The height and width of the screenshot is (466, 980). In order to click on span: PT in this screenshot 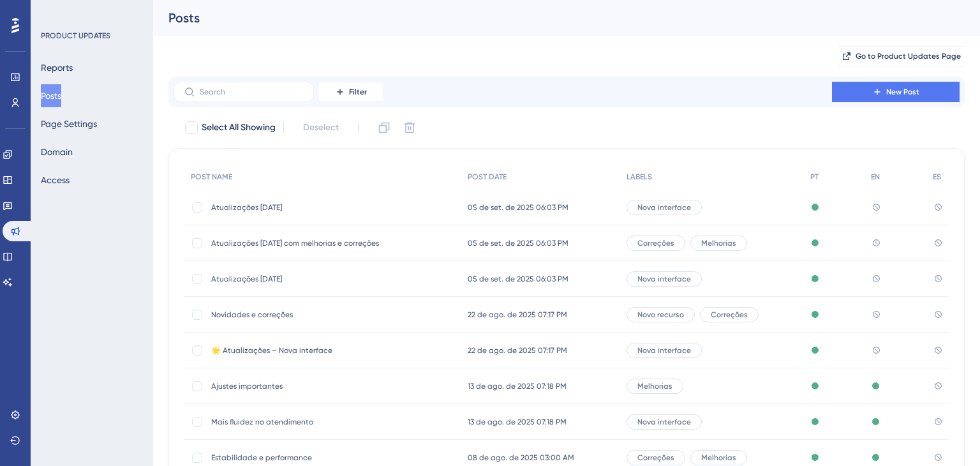, I will do `click(814, 177)`.